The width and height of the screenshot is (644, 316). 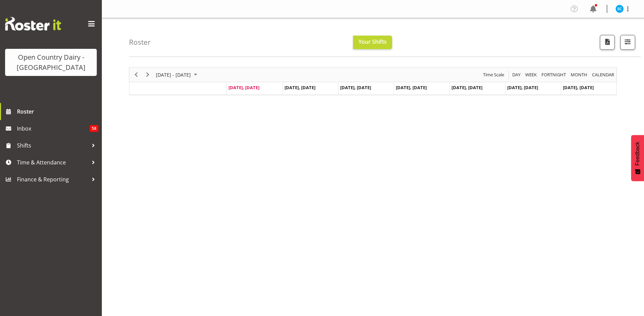 What do you see at coordinates (637, 153) in the screenshot?
I see `span: Feedback` at bounding box center [637, 153].